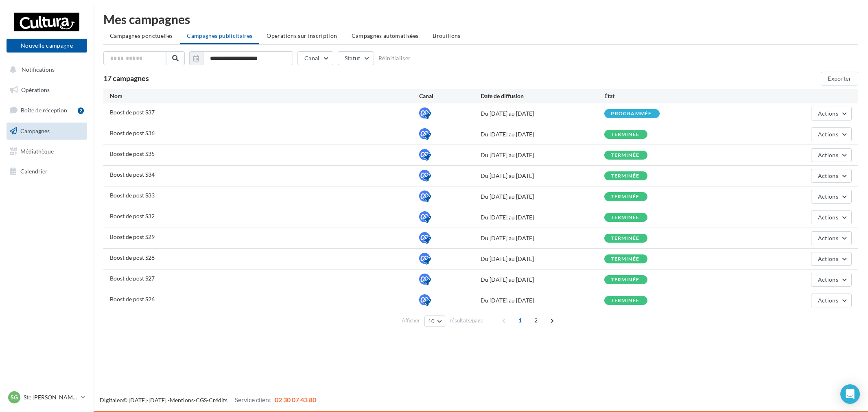  Describe the element at coordinates (133, 153) in the screenshot. I see `span: Boost de post S35` at that location.